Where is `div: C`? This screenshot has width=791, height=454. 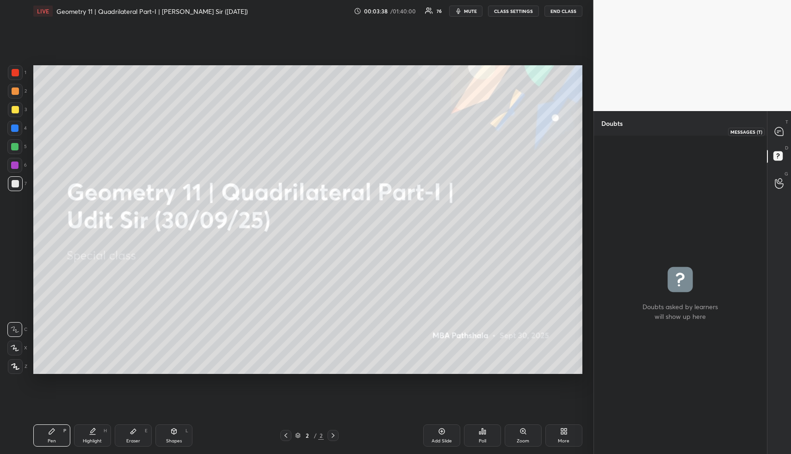 div: C is located at coordinates (17, 329).